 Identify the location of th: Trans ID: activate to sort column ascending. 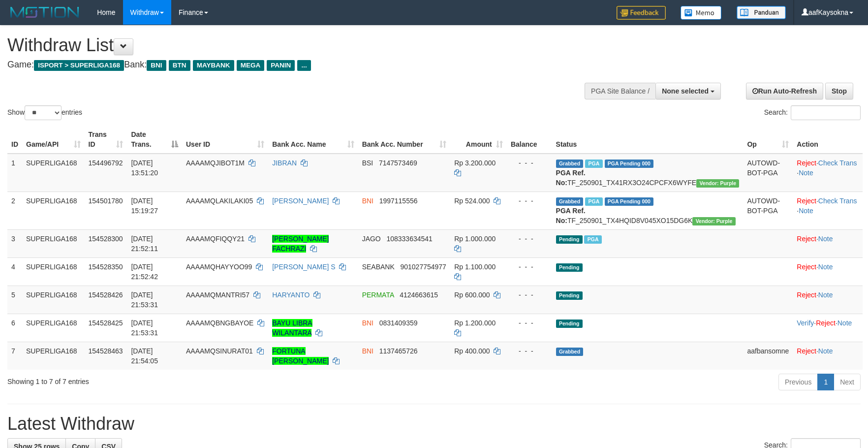
(106, 139).